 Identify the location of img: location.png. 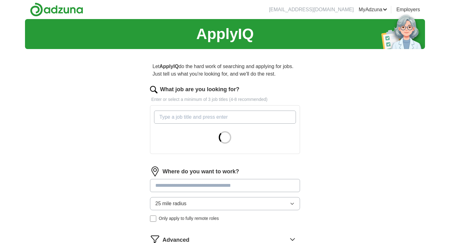
(155, 172).